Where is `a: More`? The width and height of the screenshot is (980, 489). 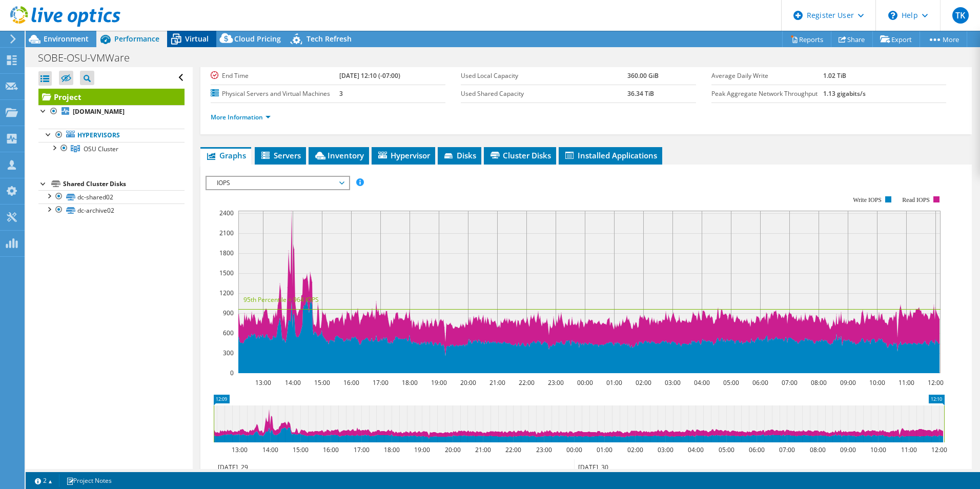
a: More is located at coordinates (943, 39).